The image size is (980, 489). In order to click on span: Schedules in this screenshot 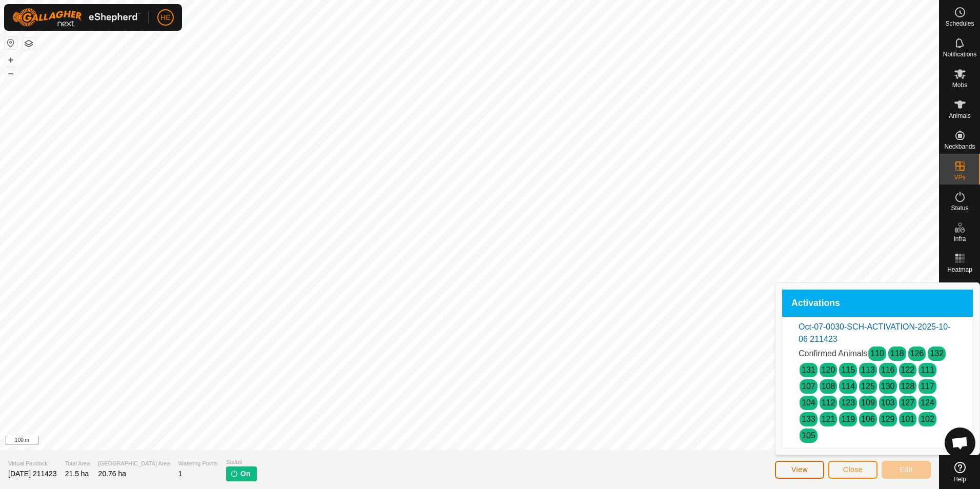, I will do `click(959, 24)`.